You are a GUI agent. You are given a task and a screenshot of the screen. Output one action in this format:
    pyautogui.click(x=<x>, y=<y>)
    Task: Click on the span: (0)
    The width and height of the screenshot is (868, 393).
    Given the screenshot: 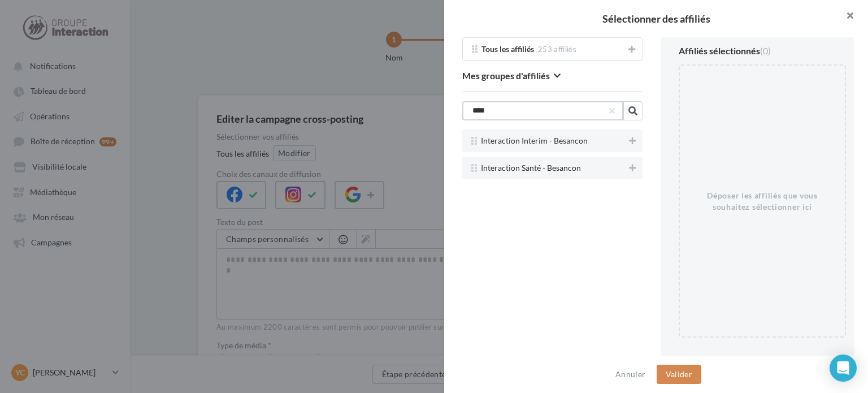 What is the action you would take?
    pyautogui.click(x=765, y=50)
    